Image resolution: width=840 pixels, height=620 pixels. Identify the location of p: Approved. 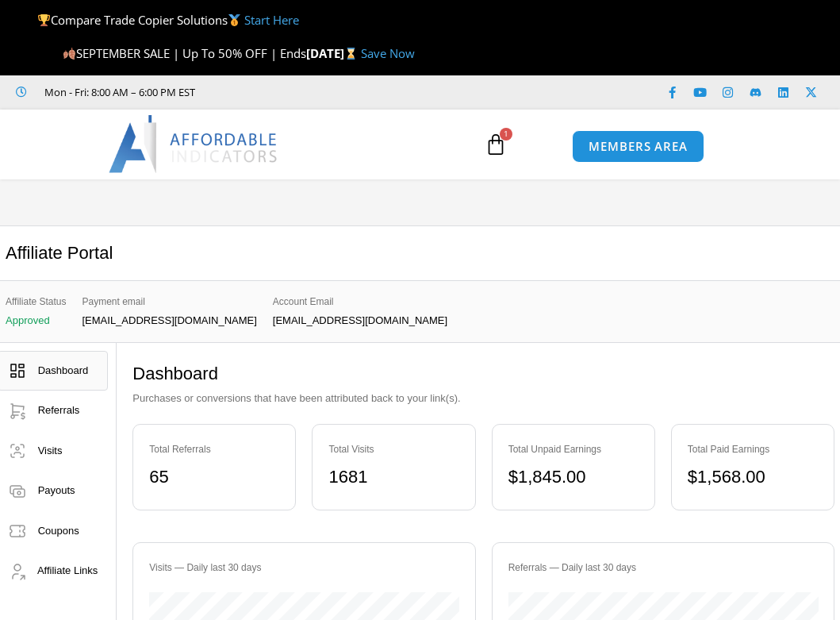
(35, 321).